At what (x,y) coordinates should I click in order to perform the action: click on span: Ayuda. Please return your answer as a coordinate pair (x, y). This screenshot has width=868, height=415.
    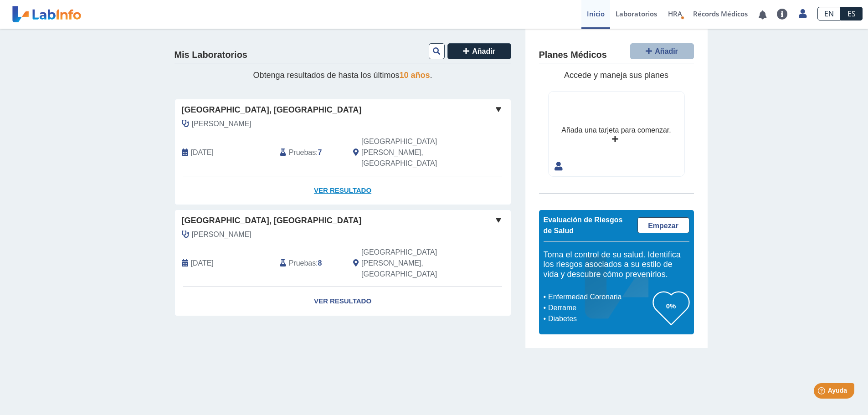
    Looking at the image, I should click on (50, 11).